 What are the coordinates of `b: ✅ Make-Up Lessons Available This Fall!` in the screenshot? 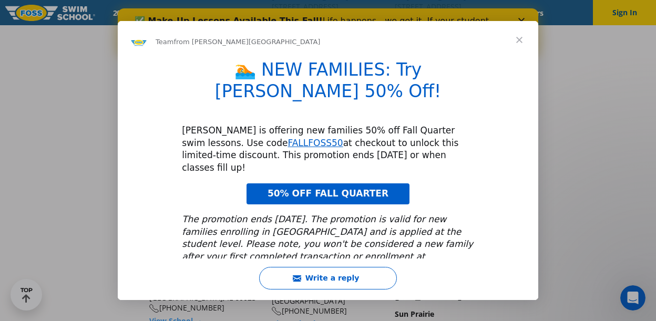 It's located at (111, 12).